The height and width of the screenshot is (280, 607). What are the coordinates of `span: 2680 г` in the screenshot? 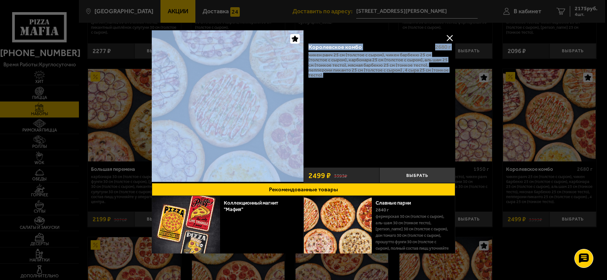 It's located at (443, 47).